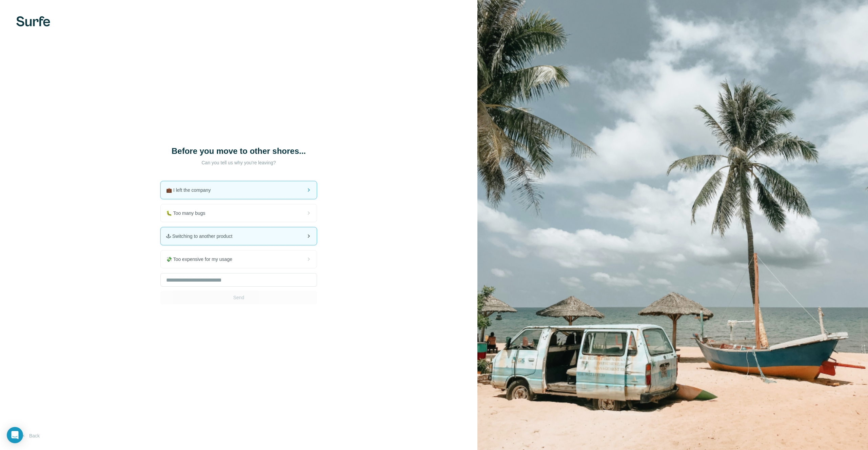 The height and width of the screenshot is (450, 868). Describe the element at coordinates (238, 151) in the screenshot. I see `h1: Before you move to other shores...` at that location.